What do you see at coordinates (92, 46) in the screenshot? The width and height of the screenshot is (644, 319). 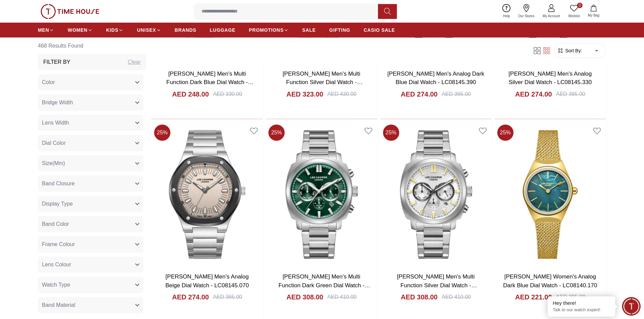 I see `h6: 468 Results Found` at bounding box center [92, 46].